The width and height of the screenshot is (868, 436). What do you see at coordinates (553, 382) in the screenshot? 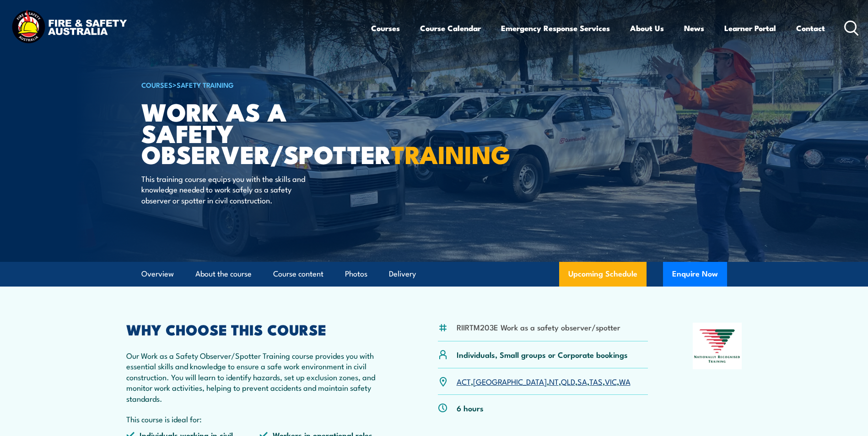
I see `a: NT` at bounding box center [553, 382].